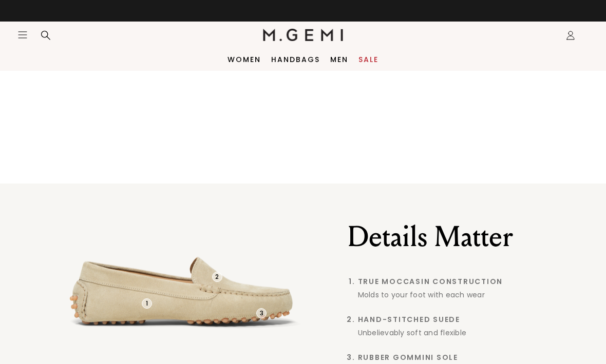 Image resolution: width=606 pixels, height=364 pixels. I want to click on a: Men, so click(339, 59).